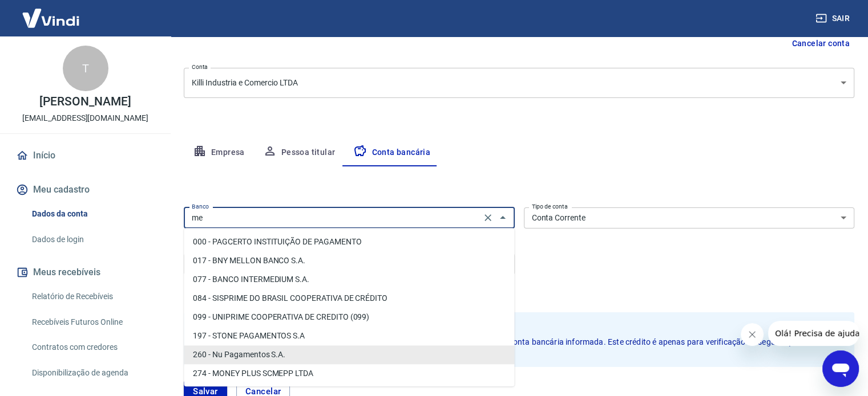 The width and height of the screenshot is (868, 396). I want to click on li: 099 - UNIPRIME COOPERATIVA DE CREDITO (099), so click(349, 317).